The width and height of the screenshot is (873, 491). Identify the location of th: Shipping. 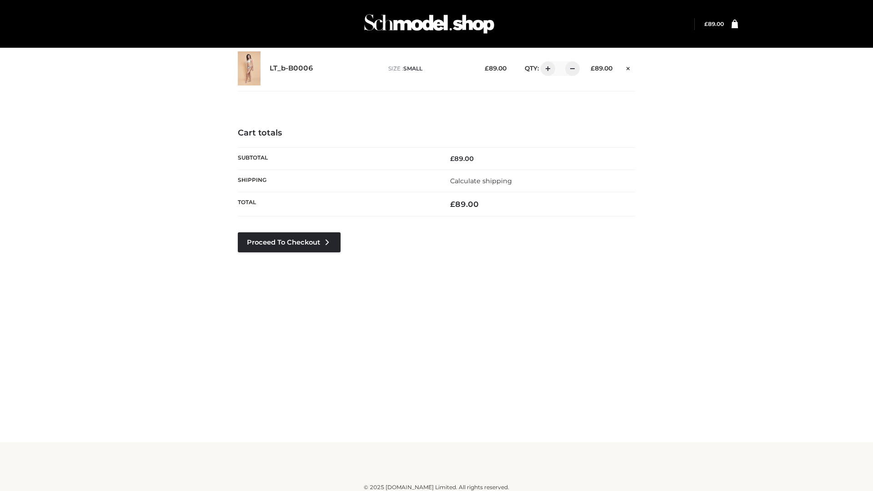
(337, 180).